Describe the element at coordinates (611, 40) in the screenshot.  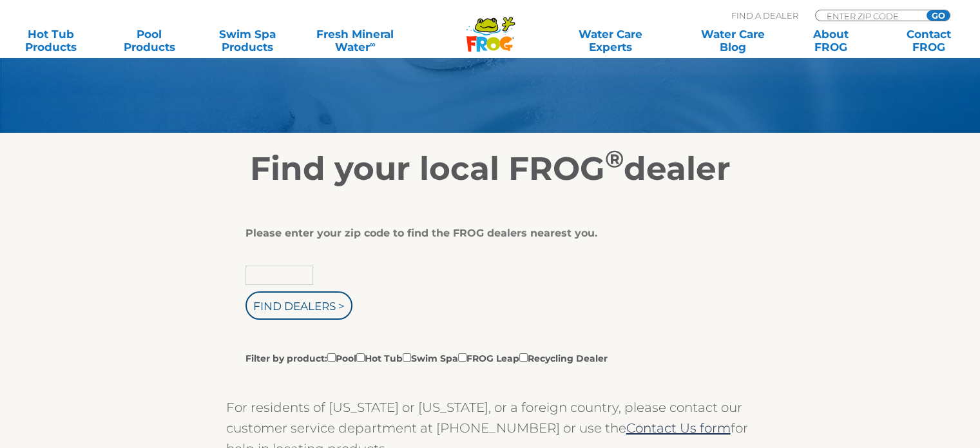
I see `a: Water CareExperts` at that location.